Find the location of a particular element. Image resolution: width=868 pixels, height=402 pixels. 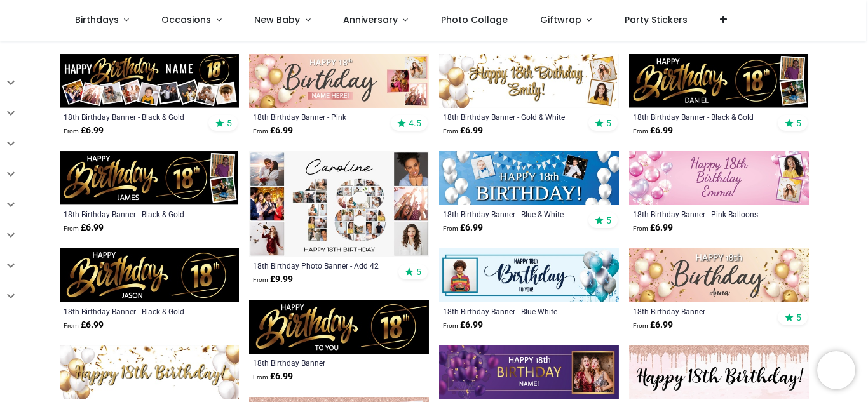

img: Happy 18th Birthday Banner - Pink Glitter is located at coordinates (719, 372).